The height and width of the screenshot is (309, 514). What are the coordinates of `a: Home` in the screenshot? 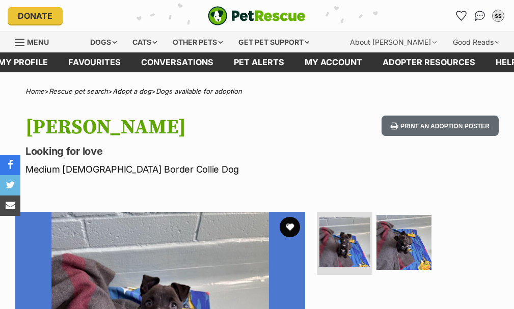 It's located at (35, 91).